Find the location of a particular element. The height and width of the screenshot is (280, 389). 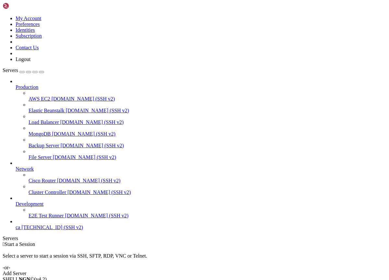

li: Network is located at coordinates (201, 177).